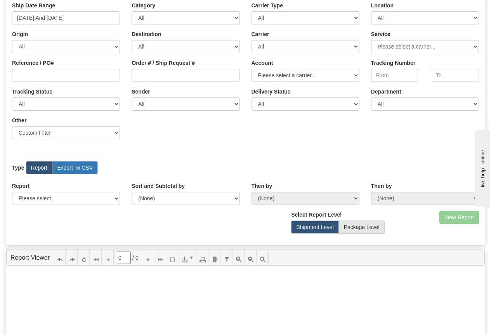  Describe the element at coordinates (137, 258) in the screenshot. I see `span: 0` at that location.